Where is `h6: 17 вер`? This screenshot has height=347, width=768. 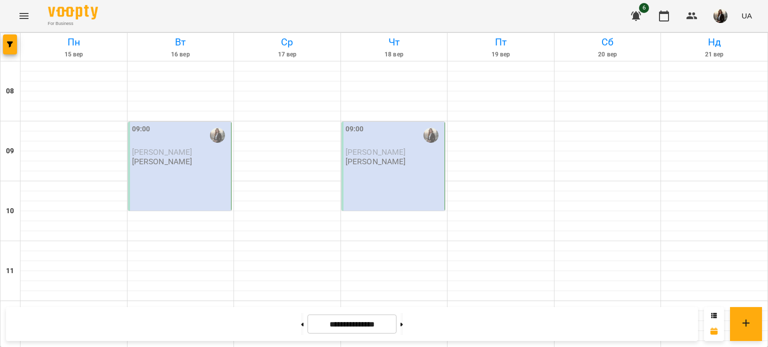
h6: 17 вер is located at coordinates (287, 54).